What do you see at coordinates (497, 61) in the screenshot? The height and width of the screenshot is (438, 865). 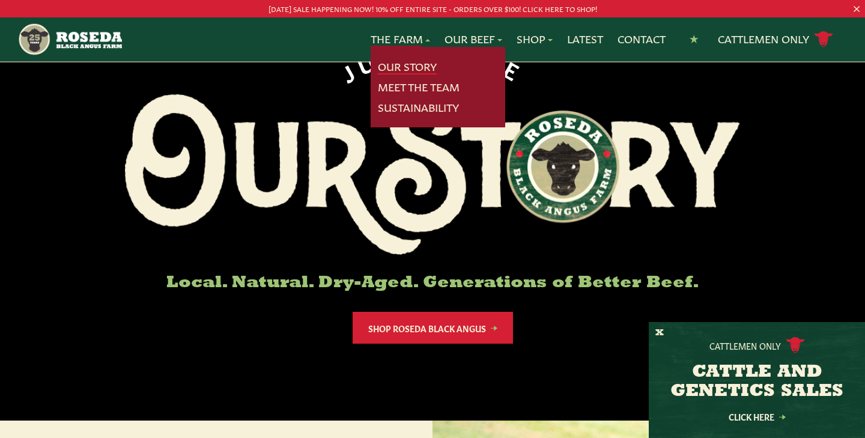 I see `span: T` at bounding box center [497, 61].